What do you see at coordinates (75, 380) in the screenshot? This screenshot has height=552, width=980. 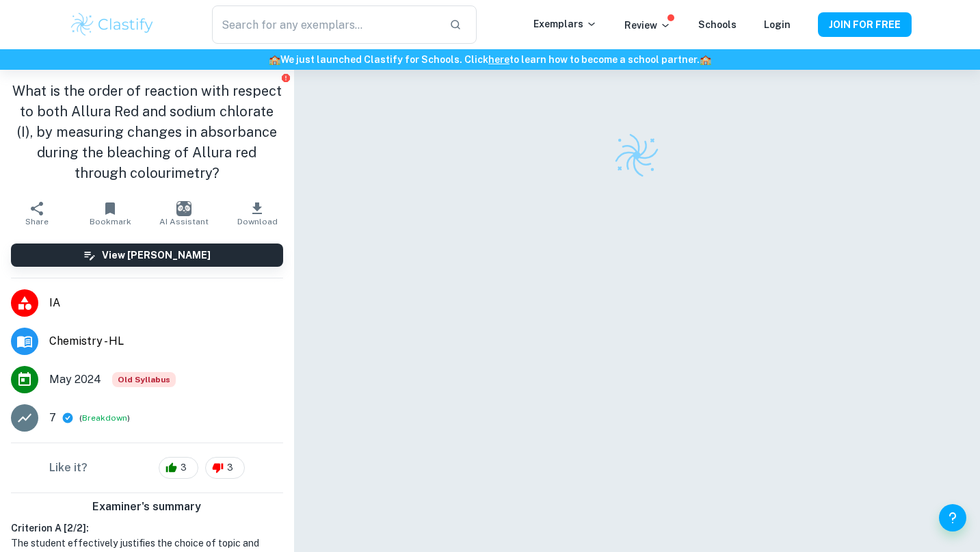 I see `span: May 2024` at bounding box center [75, 380].